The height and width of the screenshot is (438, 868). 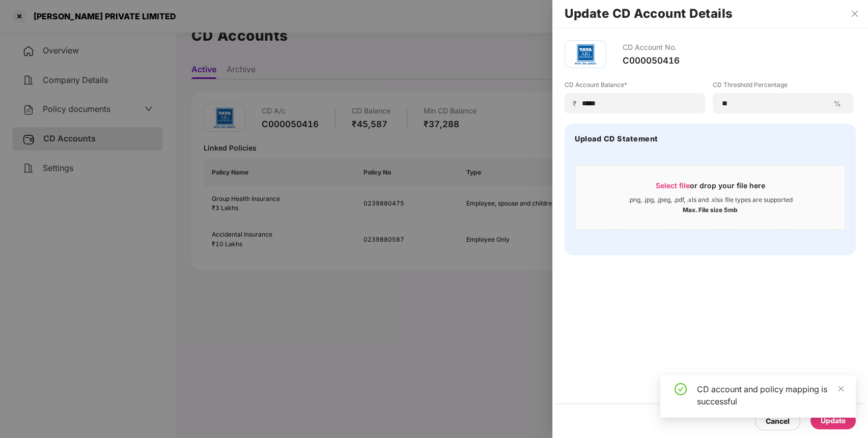 I want to click on span: Select file, so click(x=673, y=185).